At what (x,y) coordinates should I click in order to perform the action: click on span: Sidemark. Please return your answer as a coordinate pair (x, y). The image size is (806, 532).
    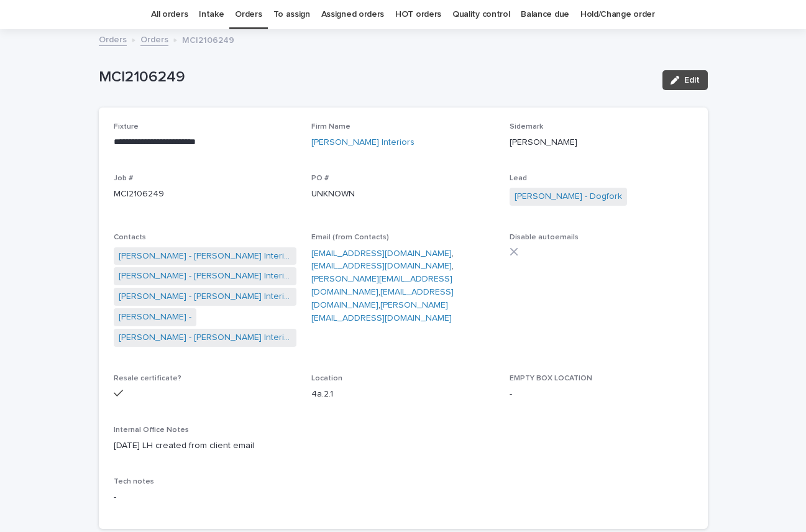
    Looking at the image, I should click on (526, 127).